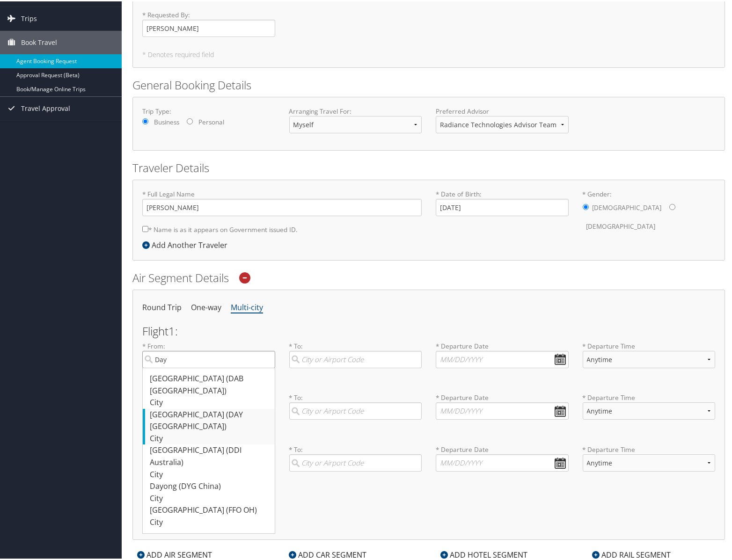 This screenshot has height=560, width=732. Describe the element at coordinates (209, 110) in the screenshot. I see `label: Trip Type:` at that location.